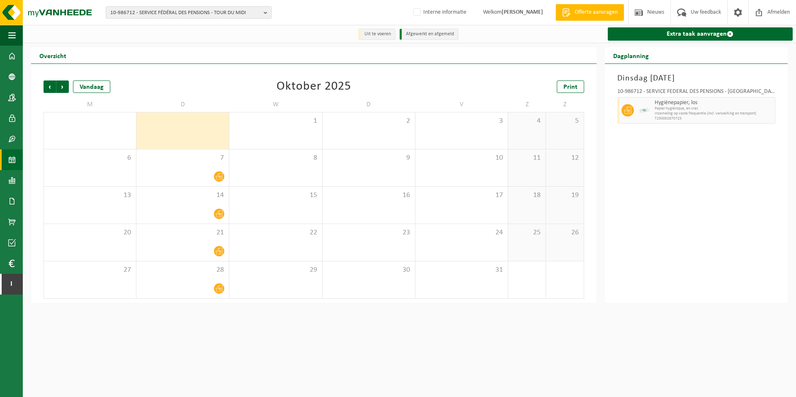 The width and height of the screenshot is (796, 397). I want to click on span: 11, so click(527, 158).